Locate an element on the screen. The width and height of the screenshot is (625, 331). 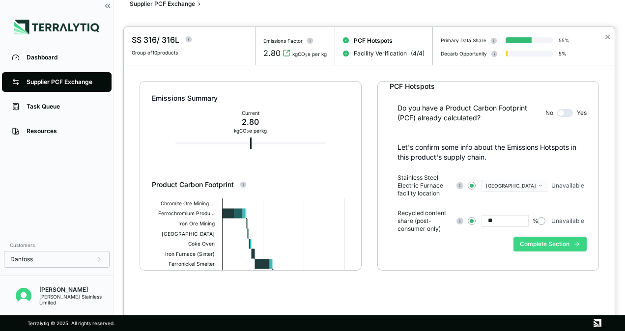
div: Emissions Summary is located at coordinates (250, 98).